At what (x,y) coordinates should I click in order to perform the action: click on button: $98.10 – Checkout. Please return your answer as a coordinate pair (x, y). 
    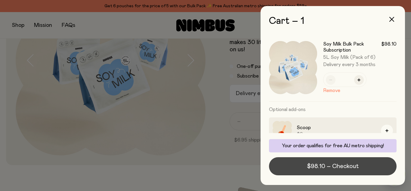
    Looking at the image, I should click on (333, 166).